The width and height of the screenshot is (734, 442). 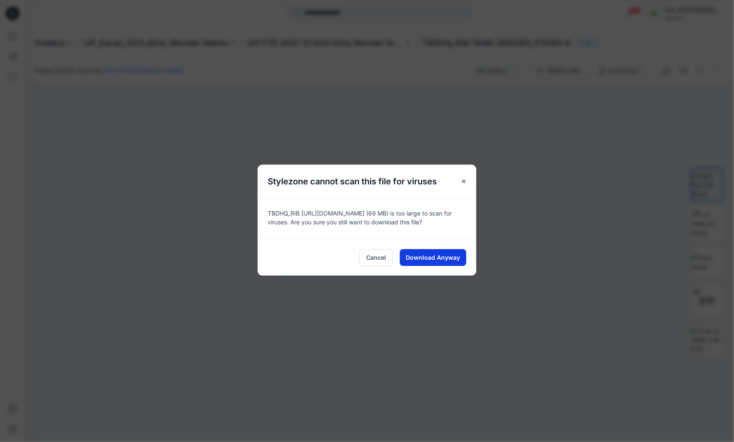 What do you see at coordinates (433, 257) in the screenshot?
I see `span: Download Anyway` at bounding box center [433, 257].